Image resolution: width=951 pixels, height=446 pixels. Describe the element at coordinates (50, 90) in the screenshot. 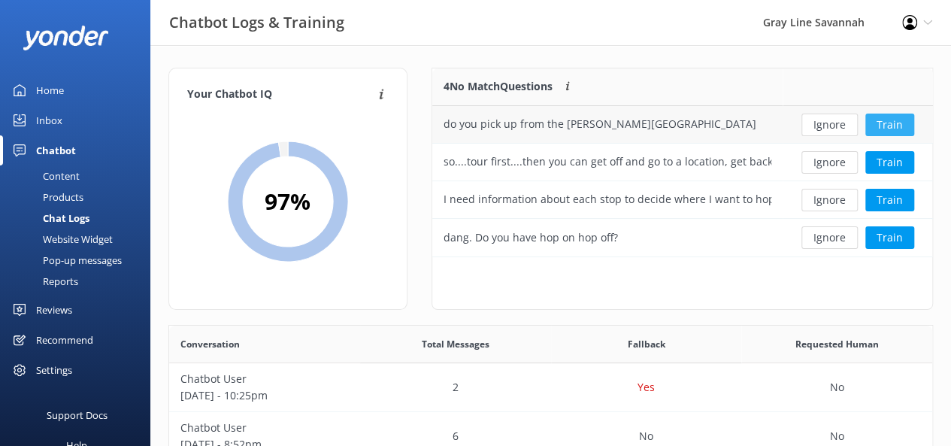

I see `div: Home` at that location.